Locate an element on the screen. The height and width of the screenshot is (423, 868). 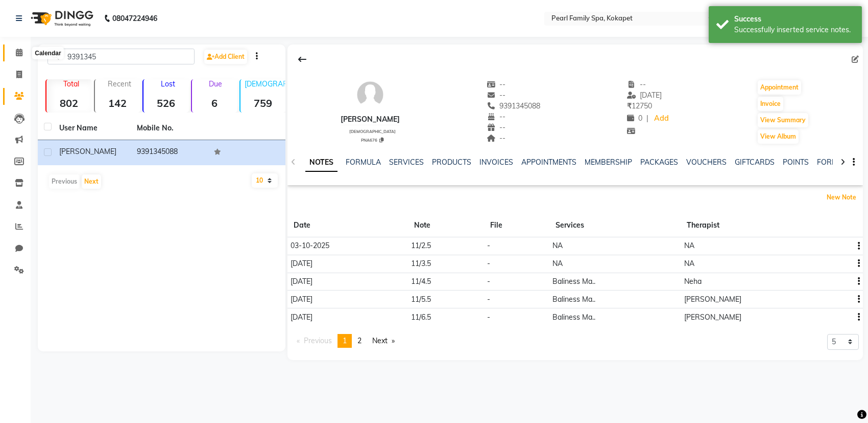
a: PACKAGES is located at coordinates (660, 162).